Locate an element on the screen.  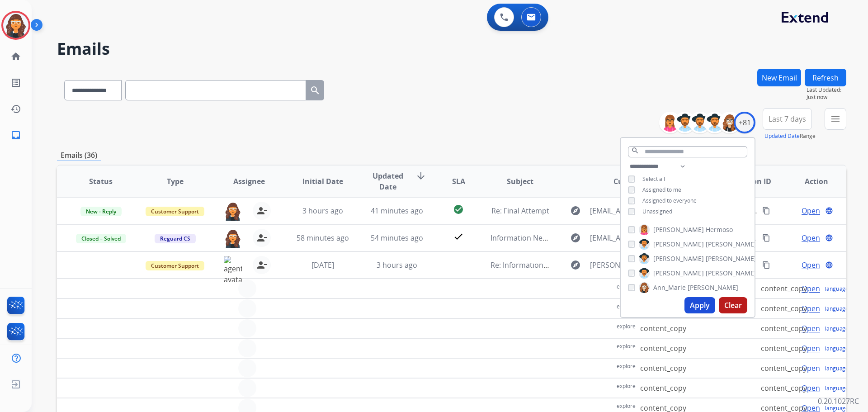
span: Information Needed is located at coordinates (525, 238).